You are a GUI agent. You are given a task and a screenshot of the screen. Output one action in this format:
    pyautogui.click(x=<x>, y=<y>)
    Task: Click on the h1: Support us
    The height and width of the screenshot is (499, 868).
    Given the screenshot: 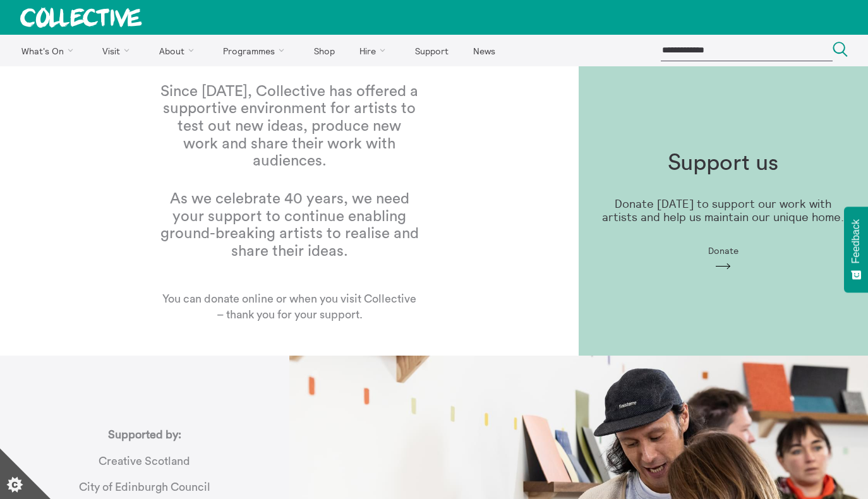 What is the action you would take?
    pyautogui.click(x=723, y=163)
    